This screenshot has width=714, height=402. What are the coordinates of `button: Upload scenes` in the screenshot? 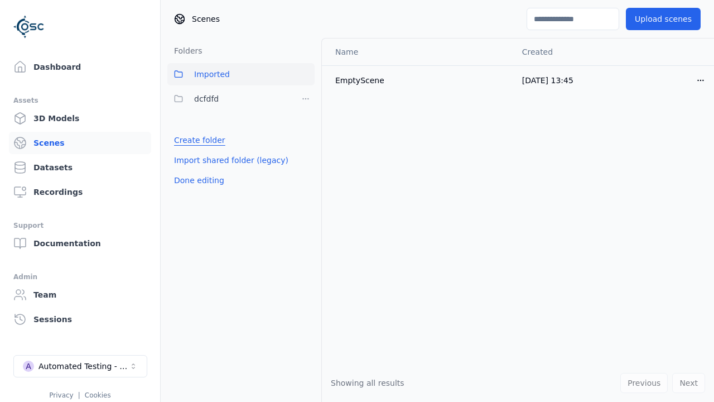 It's located at (663, 19).